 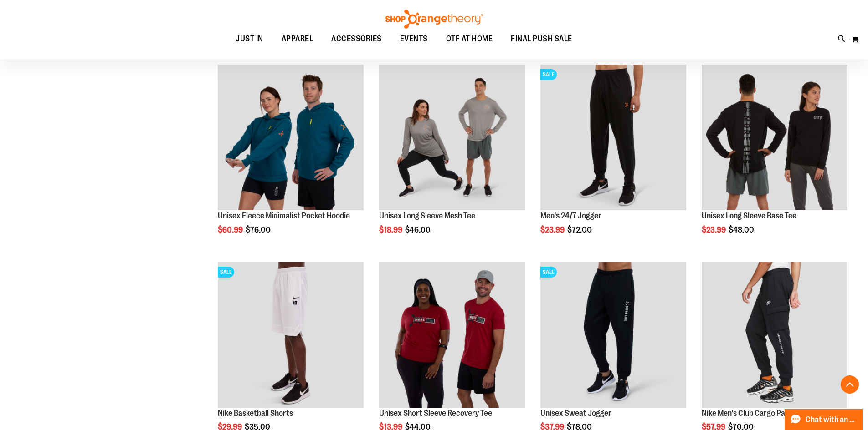 What do you see at coordinates (357, 39) in the screenshot?
I see `a: ACCESSORIES` at bounding box center [357, 39].